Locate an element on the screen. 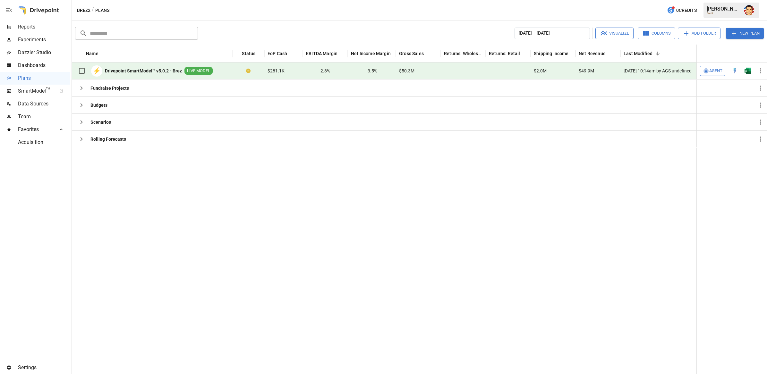  span: ™ is located at coordinates (48, 90).